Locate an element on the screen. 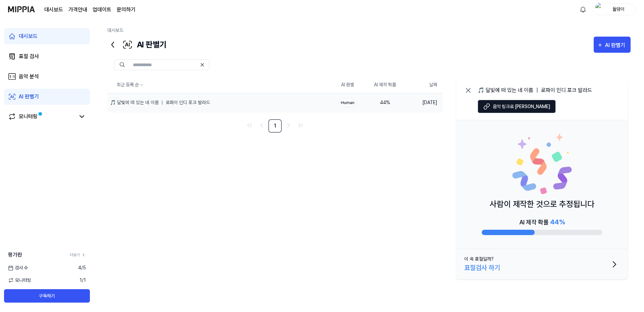  a: 문의하기 is located at coordinates (126, 10).